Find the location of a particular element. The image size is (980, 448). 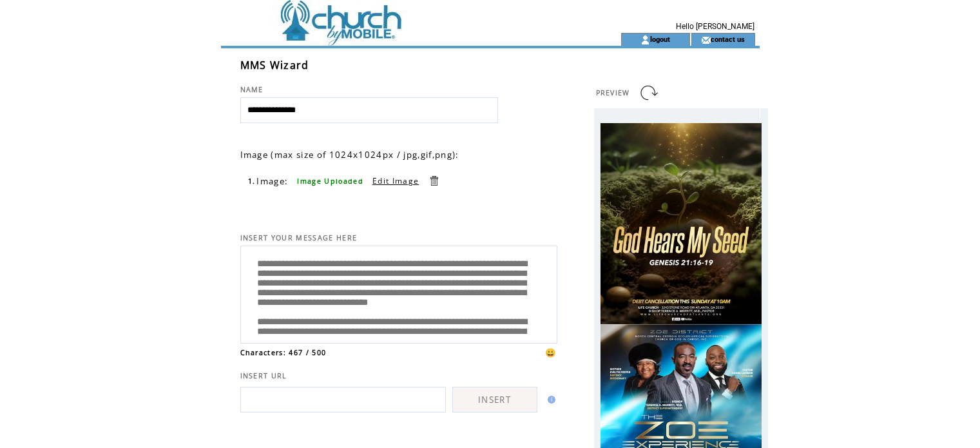

span: 1. is located at coordinates (252, 181).